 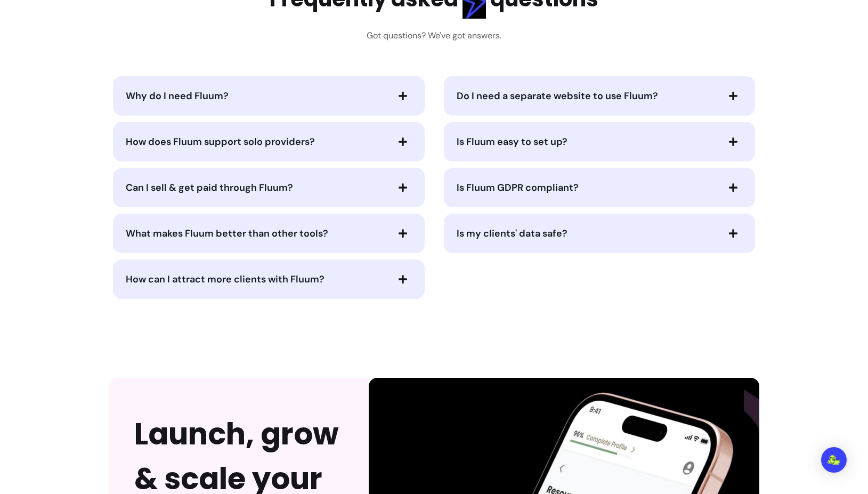 What do you see at coordinates (220, 142) in the screenshot?
I see `span: How does Fluum support solo providers?` at bounding box center [220, 142].